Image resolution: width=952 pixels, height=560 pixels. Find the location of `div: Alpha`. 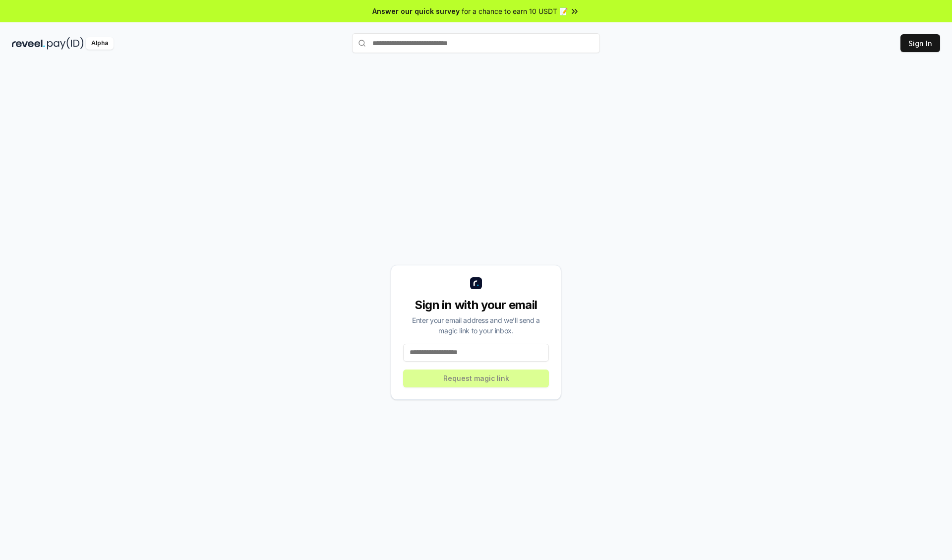

div: Alpha is located at coordinates (100, 43).